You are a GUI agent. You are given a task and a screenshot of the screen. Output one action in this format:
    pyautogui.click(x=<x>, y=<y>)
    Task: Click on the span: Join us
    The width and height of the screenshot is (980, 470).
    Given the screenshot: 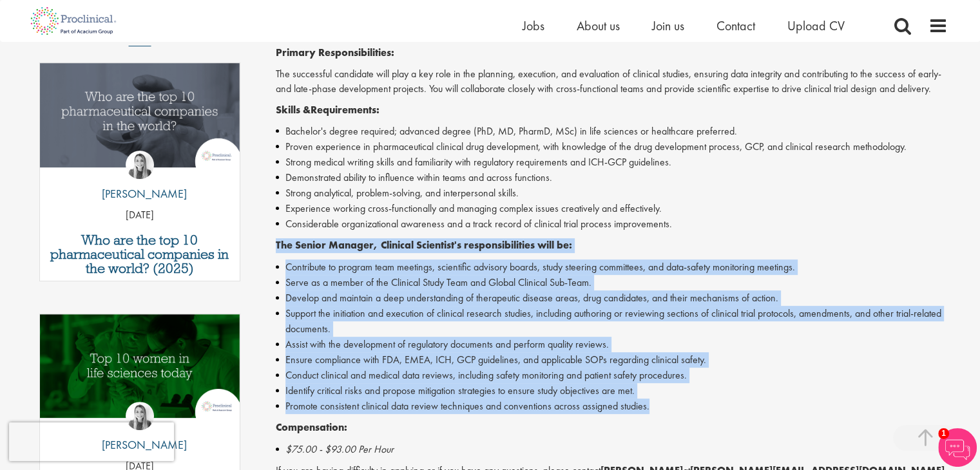 What is the action you would take?
    pyautogui.click(x=668, y=25)
    